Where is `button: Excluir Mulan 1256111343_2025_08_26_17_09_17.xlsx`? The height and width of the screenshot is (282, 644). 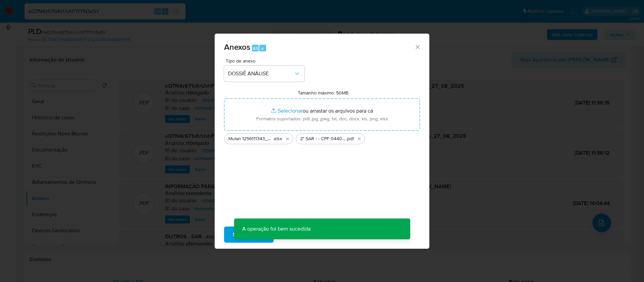
button: Excluir Mulan 1256111343_2025_08_26_17_09_17.xlsx is located at coordinates (288, 139).